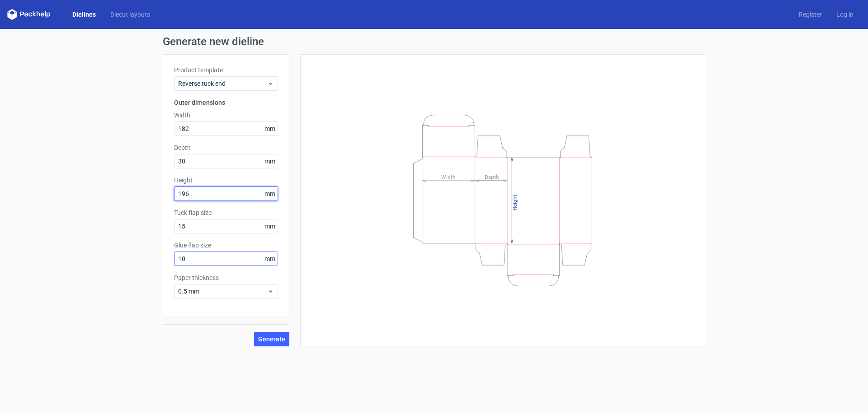 The image size is (868, 415). I want to click on span: Generate, so click(272, 339).